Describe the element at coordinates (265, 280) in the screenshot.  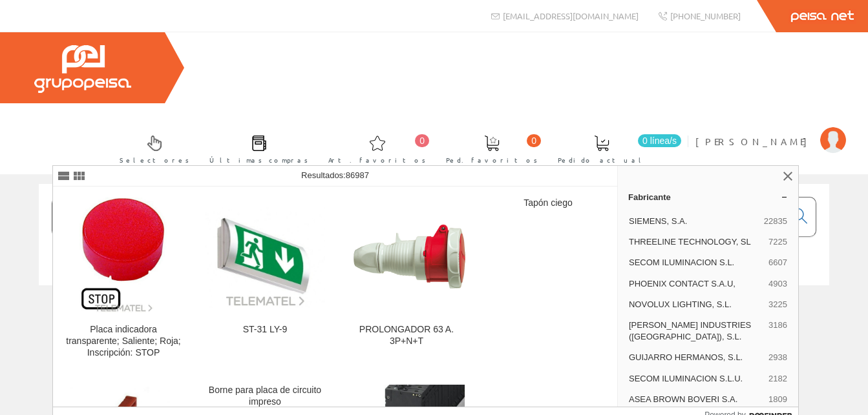
I see `a: ST-31 LY-9 ST-31 LY-9` at that location.